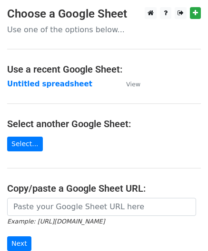 This screenshot has width=208, height=251. What do you see at coordinates (101, 207) in the screenshot?
I see `input: Paste your Google Sheet URL here` at bounding box center [101, 207].